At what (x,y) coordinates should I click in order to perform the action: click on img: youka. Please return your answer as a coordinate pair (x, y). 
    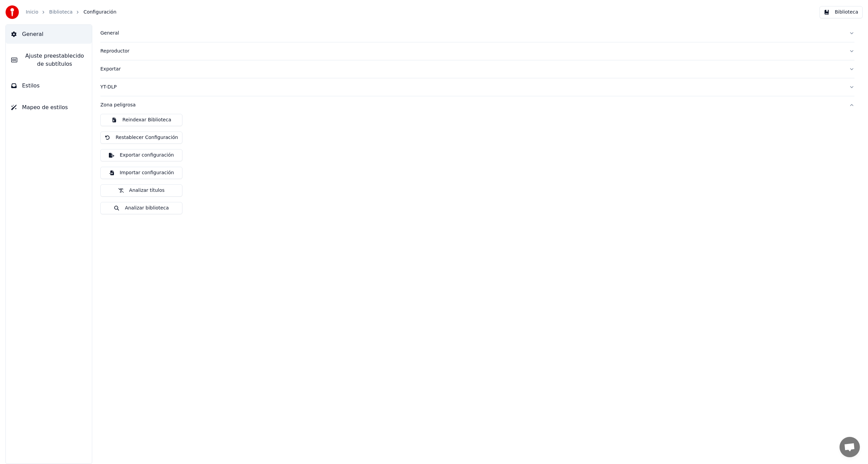
    Looking at the image, I should click on (12, 12).